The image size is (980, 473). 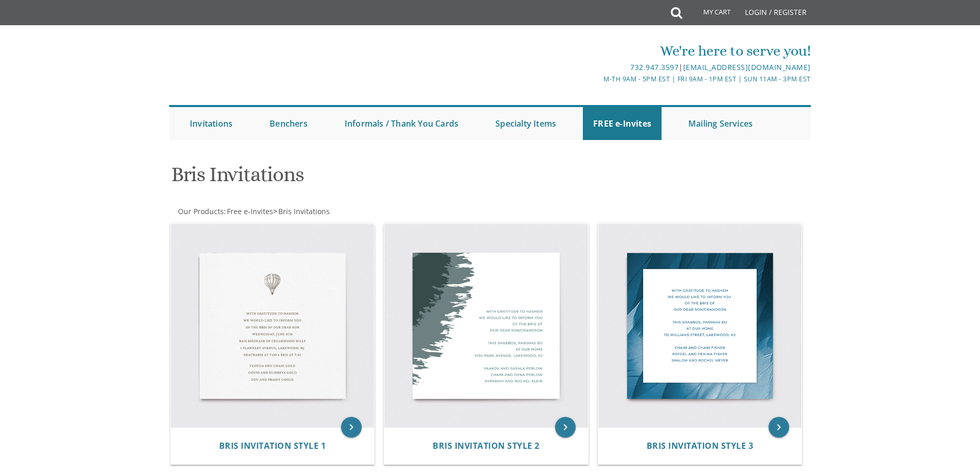 I want to click on span: Free e-Invites, so click(x=250, y=211).